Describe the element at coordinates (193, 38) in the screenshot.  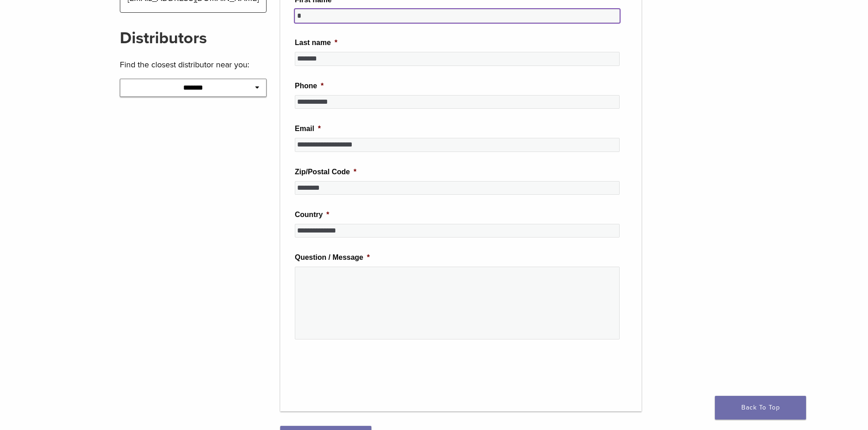
I see `h2: Distributors` at that location.